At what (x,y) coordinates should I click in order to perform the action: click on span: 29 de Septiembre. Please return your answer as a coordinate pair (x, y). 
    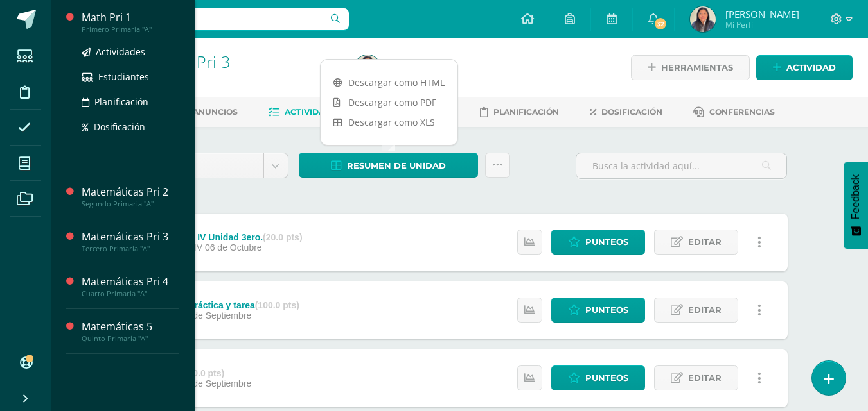
    Looking at the image, I should click on (216, 316).